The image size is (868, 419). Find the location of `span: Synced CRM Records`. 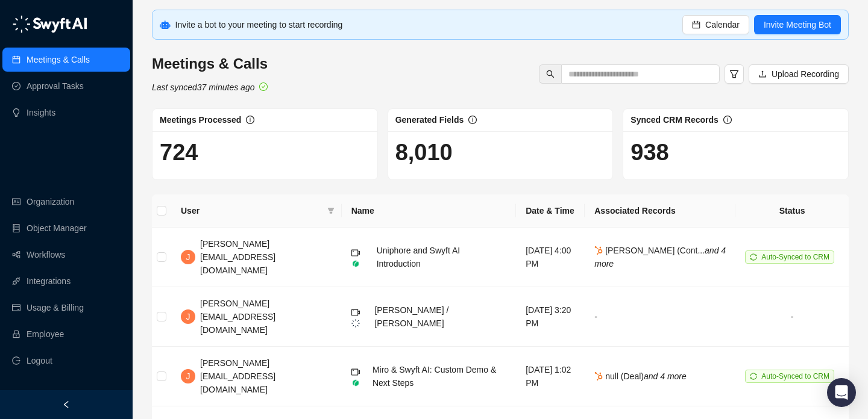

span: Synced CRM Records is located at coordinates (674, 120).